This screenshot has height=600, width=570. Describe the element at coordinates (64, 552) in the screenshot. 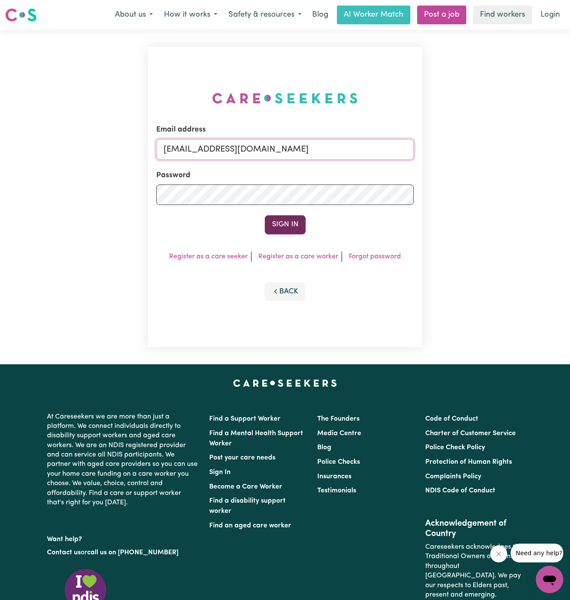

I see `a: Contact us` at that location.